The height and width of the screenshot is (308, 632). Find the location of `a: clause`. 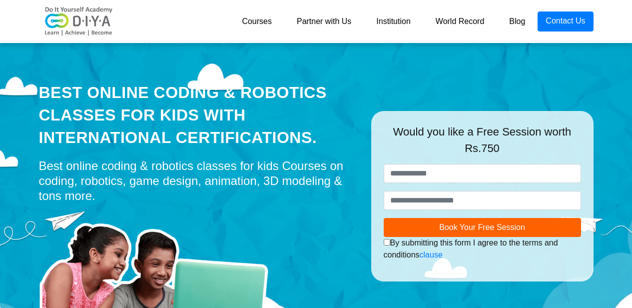

a: clause is located at coordinates (431, 254).